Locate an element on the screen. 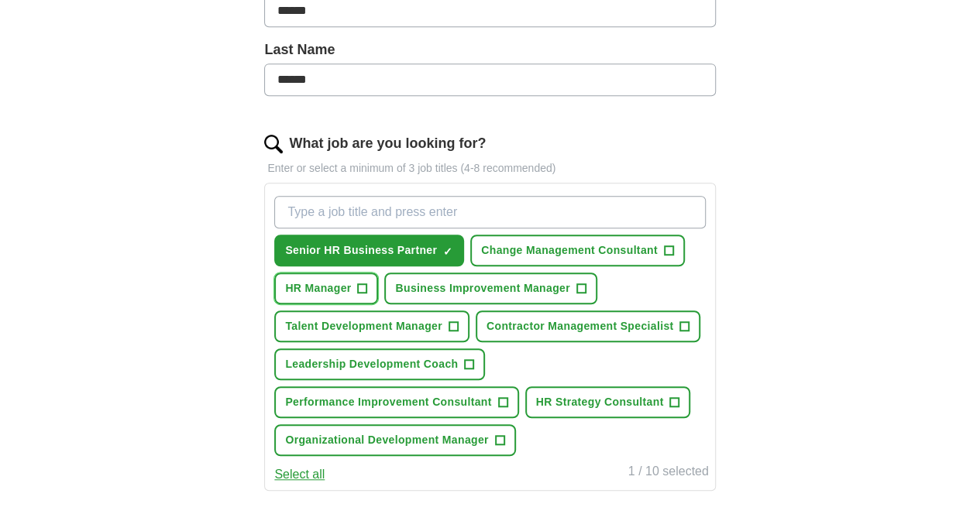  span: Contractor Management Specialist is located at coordinates (579, 326).